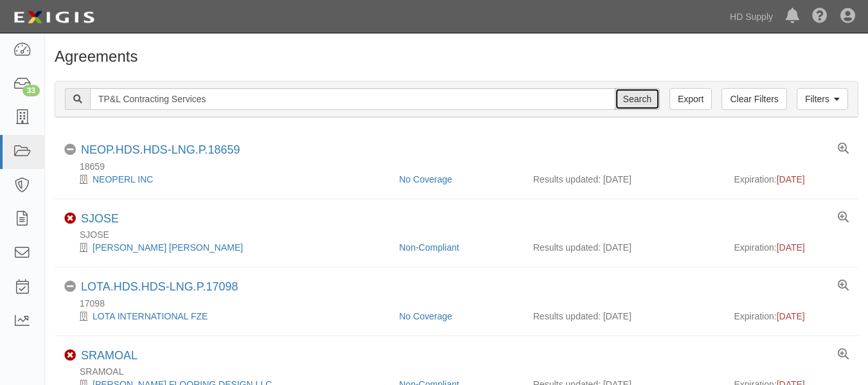 The height and width of the screenshot is (385, 868). I want to click on a: Non-Compliant, so click(429, 248).